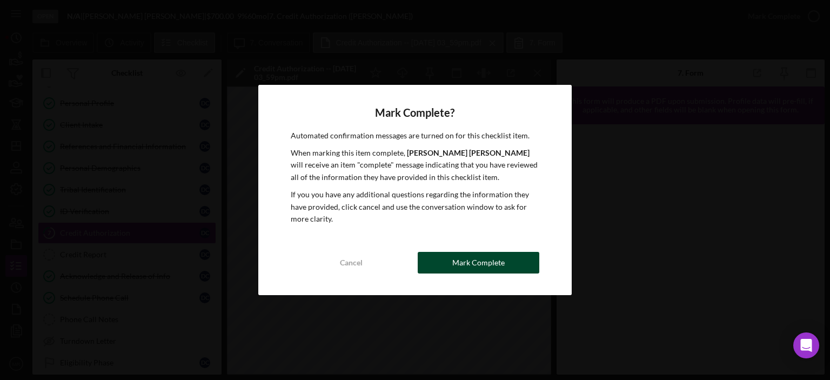 The height and width of the screenshot is (380, 830). I want to click on div: Open Intercom Messenger, so click(806, 345).